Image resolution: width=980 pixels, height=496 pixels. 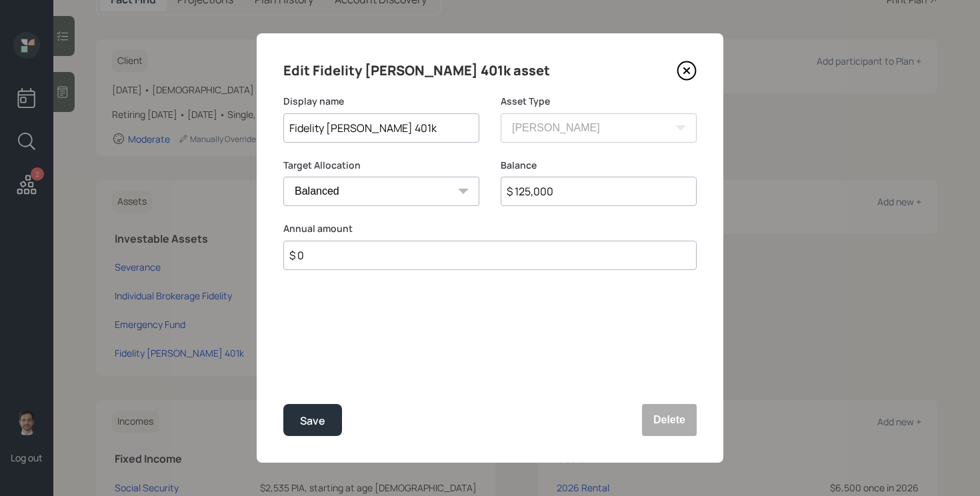 What do you see at coordinates (381, 165) in the screenshot?
I see `label: Target Allocation` at bounding box center [381, 165].